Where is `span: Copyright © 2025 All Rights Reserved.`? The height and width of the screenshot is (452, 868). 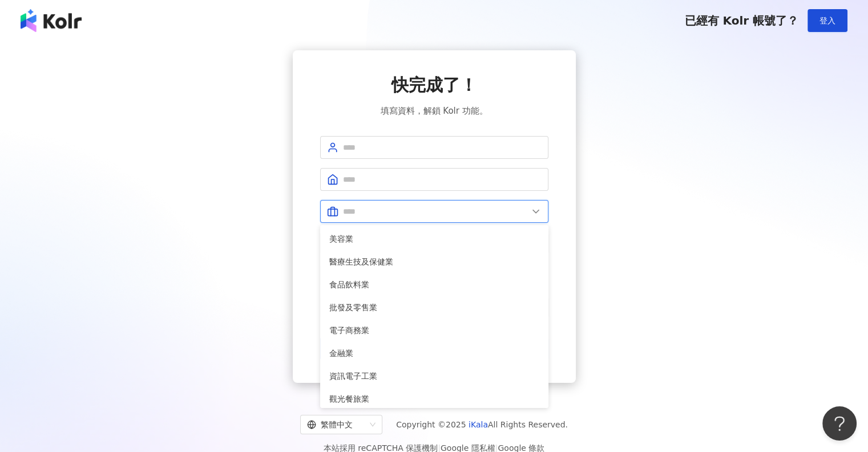
span: Copyright © 2025 All Rights Reserved. is located at coordinates (482, 424).